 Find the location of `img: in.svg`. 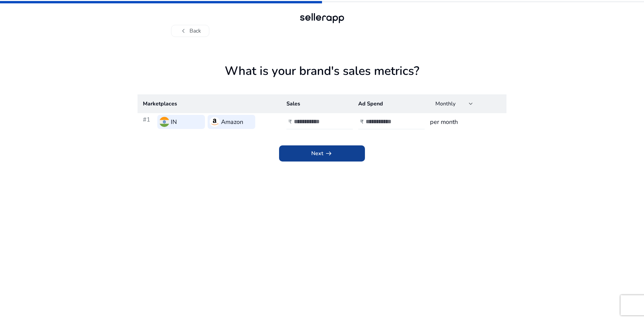

img: in.svg is located at coordinates (165, 121).